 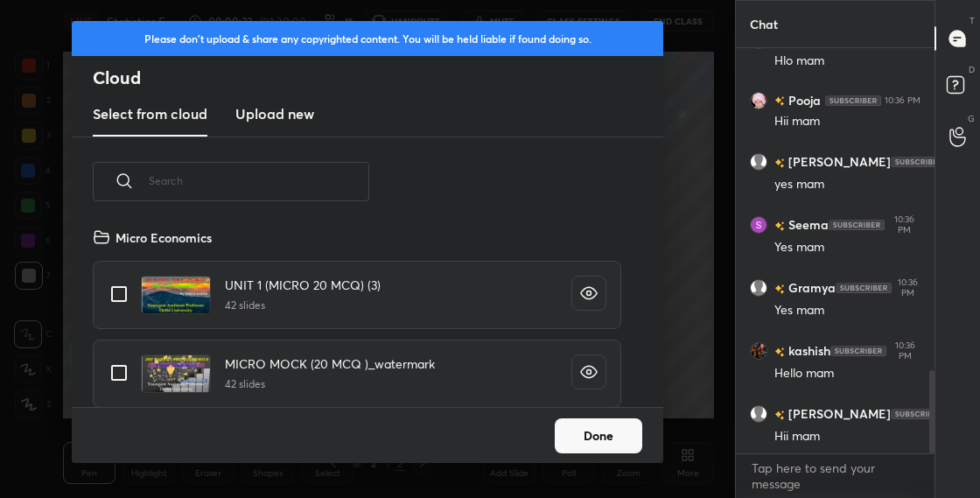 What do you see at coordinates (810, 288) in the screenshot?
I see `h6: Gramya` at bounding box center [810, 288].